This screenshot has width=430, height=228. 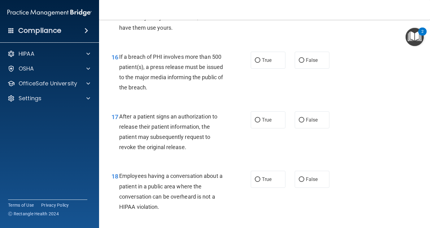 What do you see at coordinates (30, 99) in the screenshot?
I see `p: Settings` at bounding box center [30, 99].